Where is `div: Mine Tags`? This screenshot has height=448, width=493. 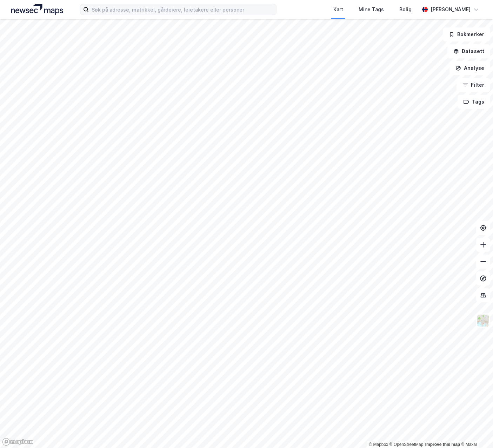
div: Mine Tags is located at coordinates (371, 9).